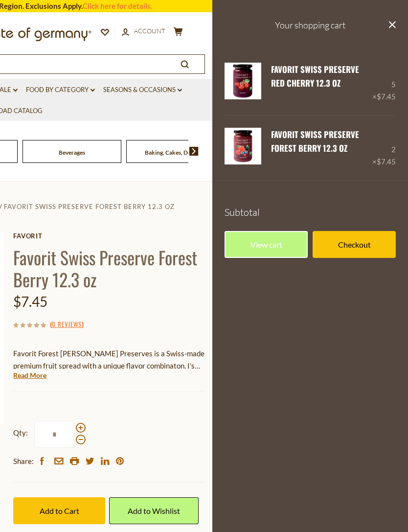 The width and height of the screenshot is (408, 532). I want to click on span: Baking, Cakes, Desserts, so click(175, 152).